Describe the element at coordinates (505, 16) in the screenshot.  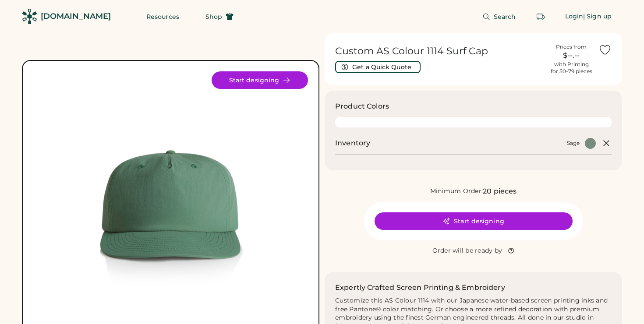
I see `span: Search` at that location.